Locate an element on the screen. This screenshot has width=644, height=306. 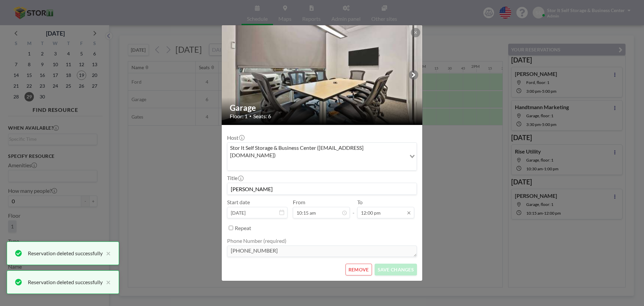
input: Search for option is located at coordinates (317, 164).